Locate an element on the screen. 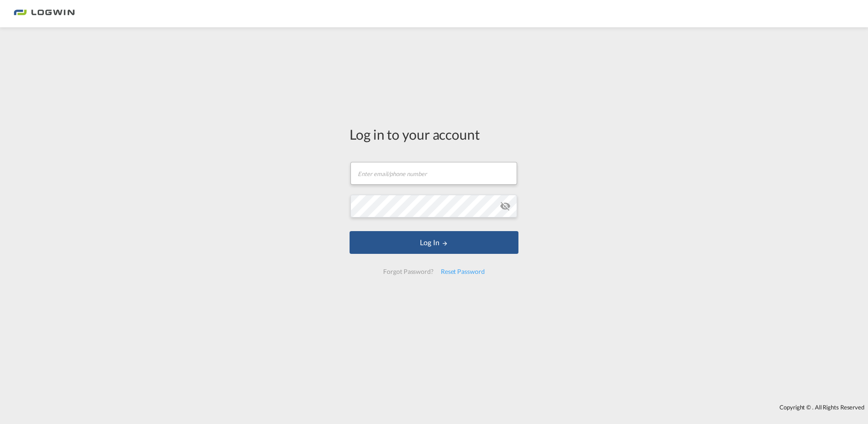 This screenshot has width=868, height=424. div: Log in to your account is located at coordinates (434, 134).